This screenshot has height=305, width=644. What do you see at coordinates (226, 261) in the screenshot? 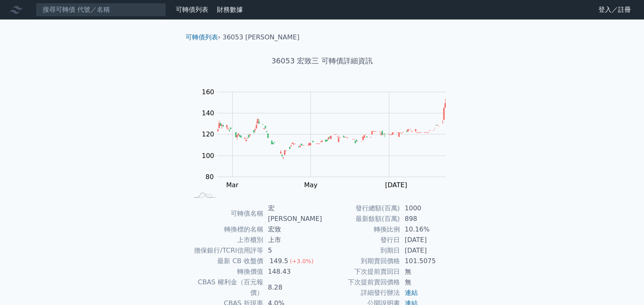
I see `td: 最新 CB 收盤價` at bounding box center [226, 261].